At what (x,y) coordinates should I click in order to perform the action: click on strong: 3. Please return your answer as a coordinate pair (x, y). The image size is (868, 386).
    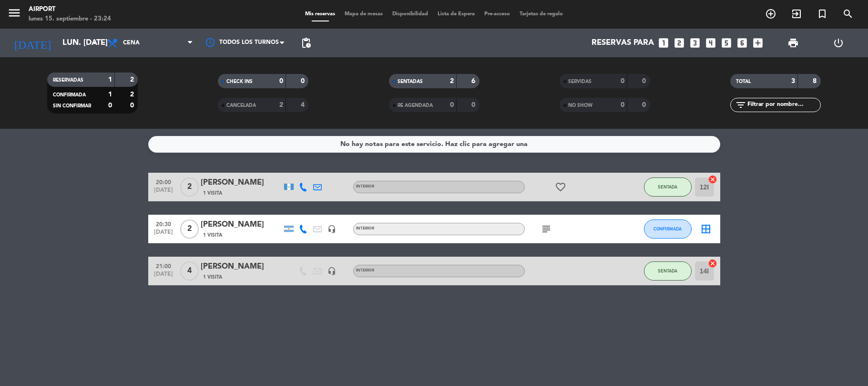
    Looking at the image, I should click on (793, 81).